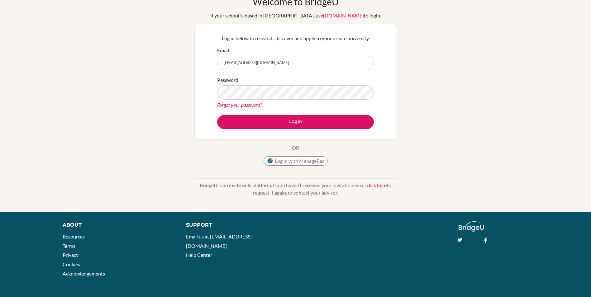 Image resolution: width=591 pixels, height=297 pixels. I want to click on label: Password, so click(228, 80).